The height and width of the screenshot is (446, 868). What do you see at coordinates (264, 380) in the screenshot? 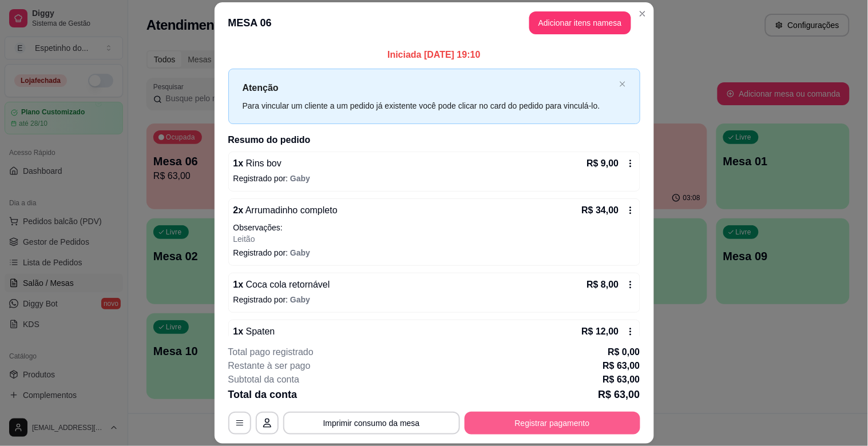
I see `p: Subtotal da conta` at bounding box center [264, 380].